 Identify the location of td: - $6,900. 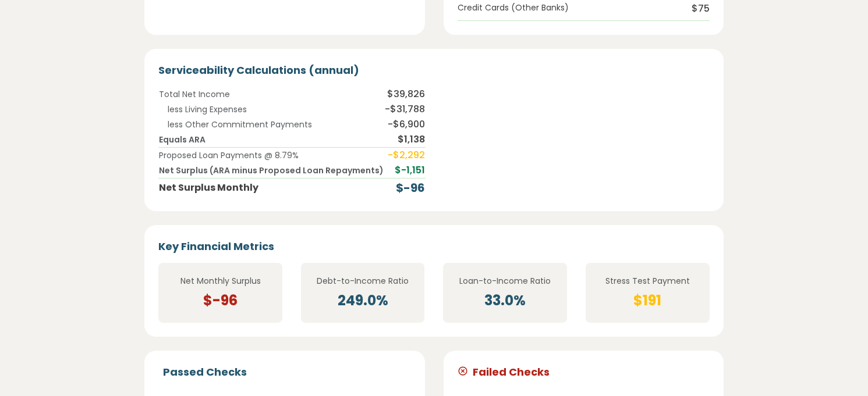
(405, 124).